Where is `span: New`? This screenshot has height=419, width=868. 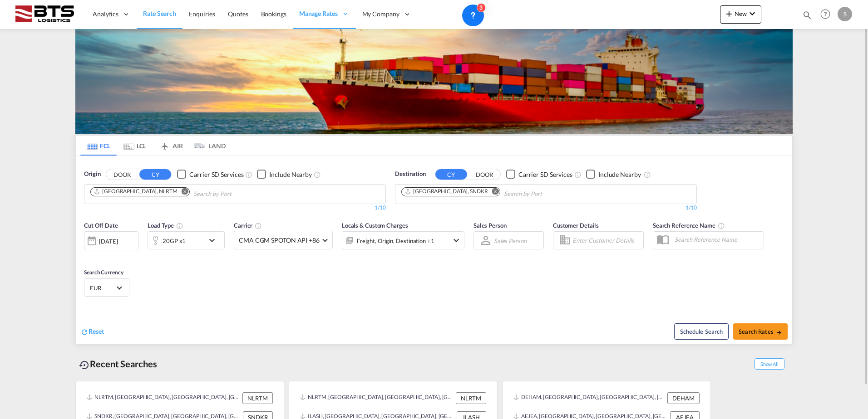
span: New is located at coordinates (740, 14).